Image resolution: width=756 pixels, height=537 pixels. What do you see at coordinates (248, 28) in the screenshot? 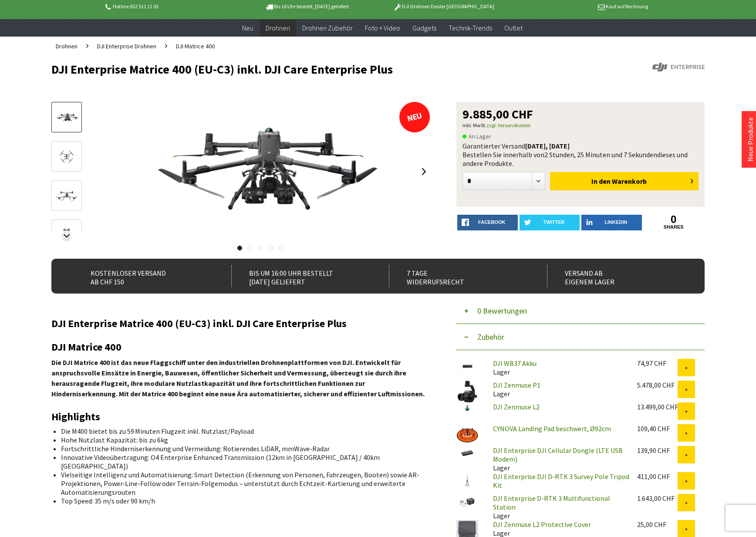
I see `a: Neu` at bounding box center [248, 28].